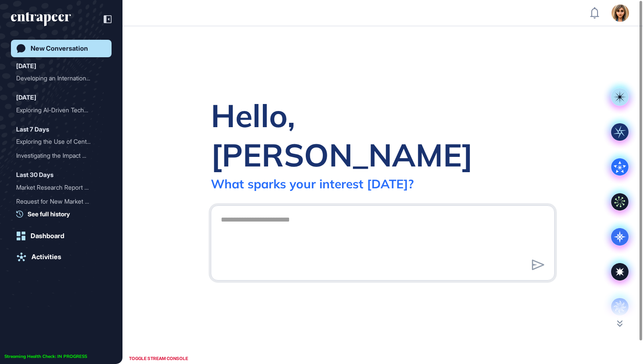 The image size is (643, 364). I want to click on div: Market Research Report on..., so click(58, 188).